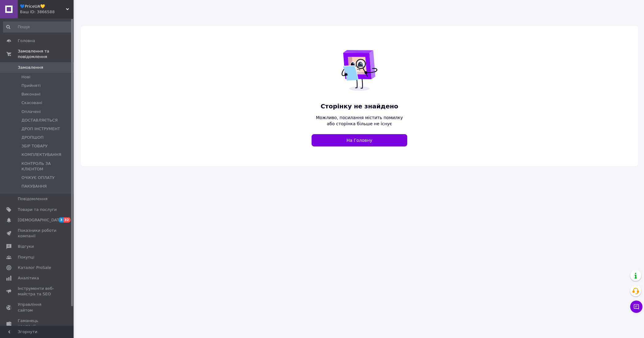  I want to click on span: ДОСТАВЛЯЄТЬСЯ, so click(40, 120).